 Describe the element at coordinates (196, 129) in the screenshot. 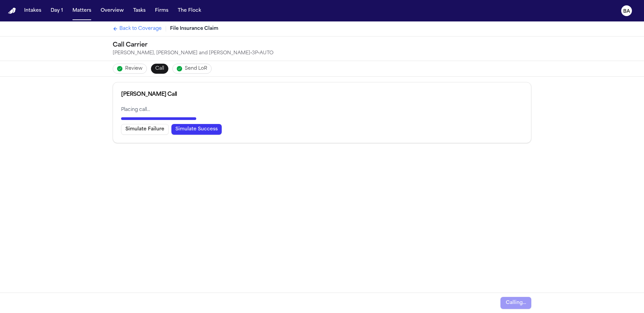

I see `button: Simulate Success` at that location.